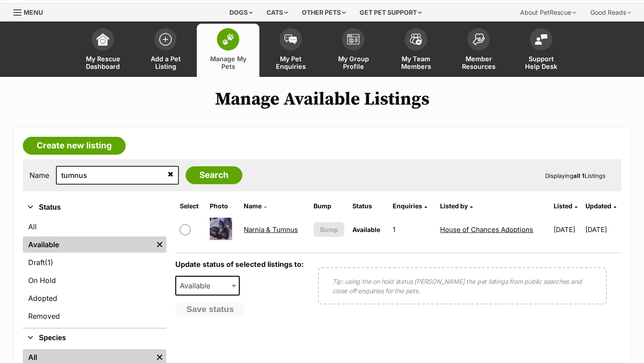 This screenshot has width=644, height=363. What do you see at coordinates (410, 205) in the screenshot?
I see `a: Enquiries` at bounding box center [410, 205].